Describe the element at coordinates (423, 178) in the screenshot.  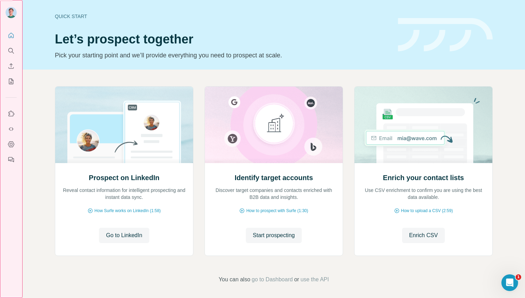
I see `h2: Enrich your contact lists` at that location.